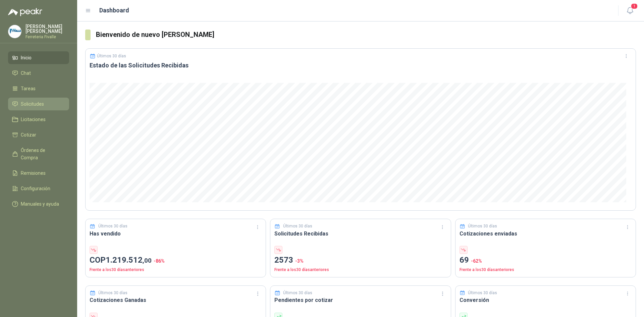 This screenshot has height=317, width=644. Describe the element at coordinates (15, 31) in the screenshot. I see `img: Company Logo` at that location.